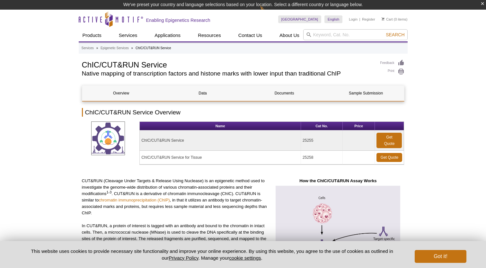 The image size is (486, 268). Describe the element at coordinates (228, 74) in the screenshot. I see `h2: Native mapping of transcription factors and histone marks with lower input than traditional ChIP` at that location.